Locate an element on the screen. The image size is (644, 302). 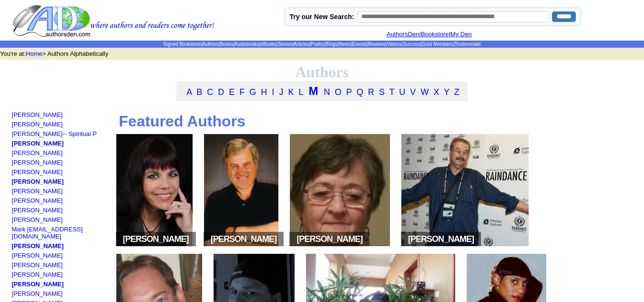
a: C is located at coordinates (210, 92).